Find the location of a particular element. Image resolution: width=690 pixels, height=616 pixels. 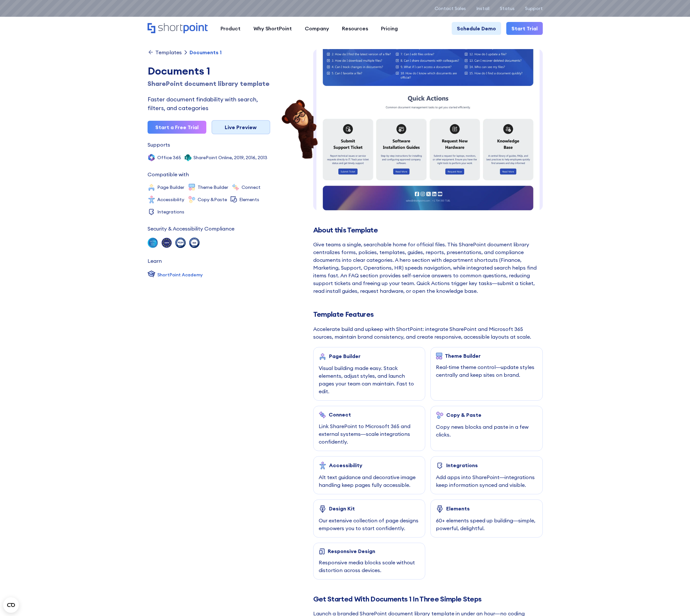

div: Copy & Paste is located at coordinates (464, 414).